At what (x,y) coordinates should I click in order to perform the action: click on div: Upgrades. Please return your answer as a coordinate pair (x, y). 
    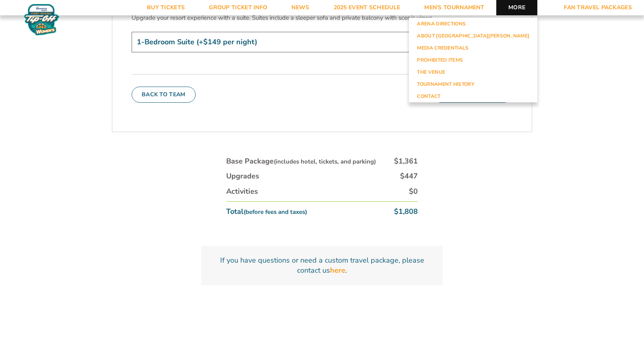
    Looking at the image, I should click on (243, 176).